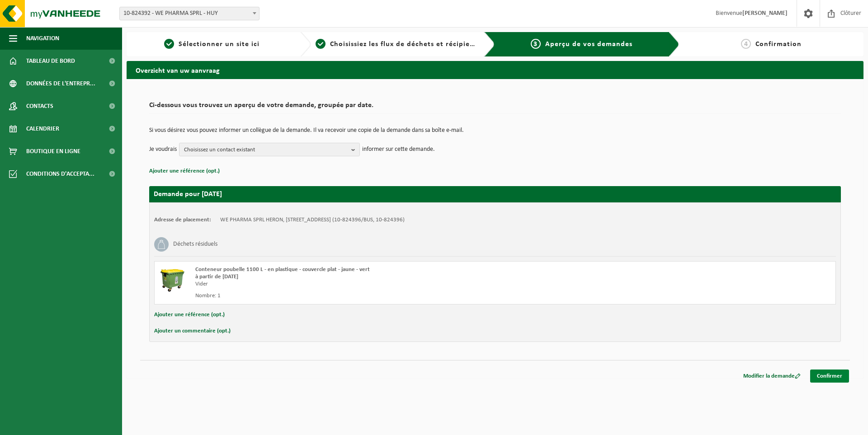 The image size is (868, 435). I want to click on h3: Déchets résiduels, so click(195, 245).